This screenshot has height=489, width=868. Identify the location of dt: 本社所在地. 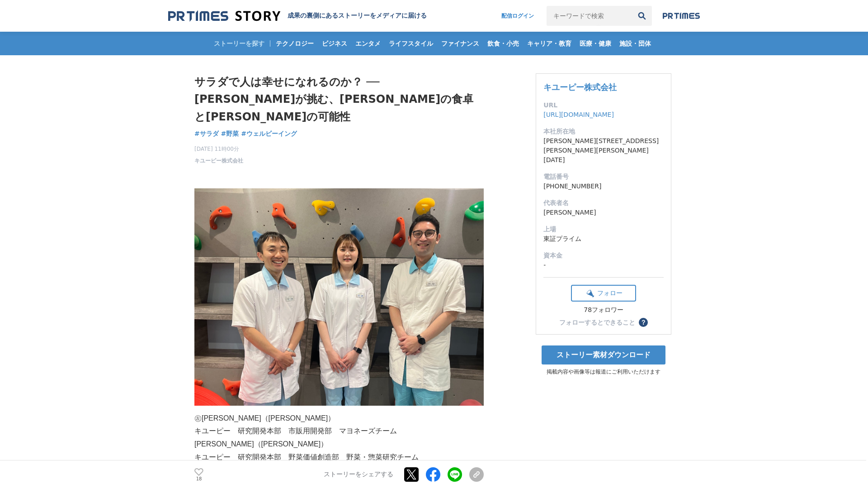
(604, 131).